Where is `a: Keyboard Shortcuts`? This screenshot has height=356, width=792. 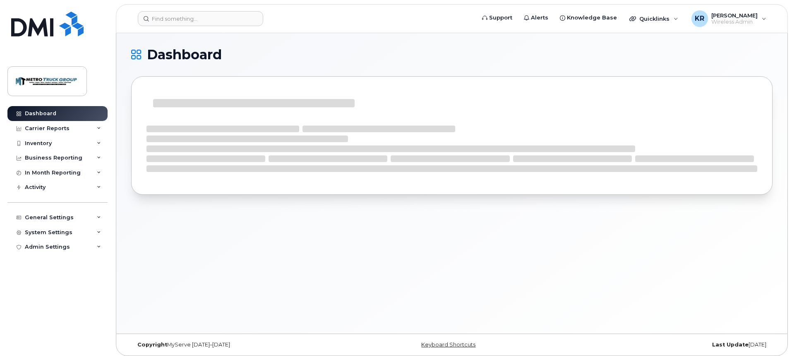 a: Keyboard Shortcuts is located at coordinates (448, 344).